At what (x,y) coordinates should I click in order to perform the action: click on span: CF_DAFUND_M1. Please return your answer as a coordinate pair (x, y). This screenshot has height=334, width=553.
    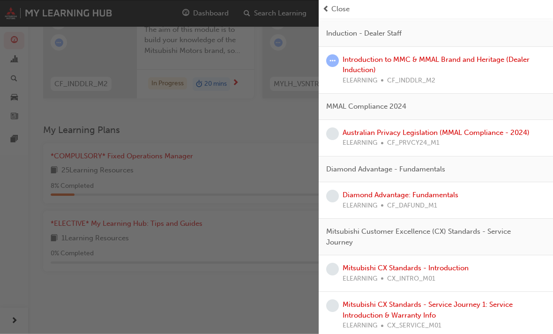
    Looking at the image, I should click on (412, 206).